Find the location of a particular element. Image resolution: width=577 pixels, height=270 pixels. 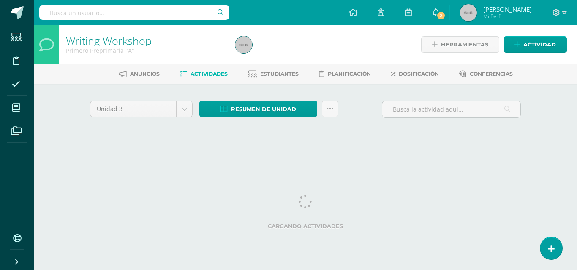

span: Planificación is located at coordinates (349, 74).